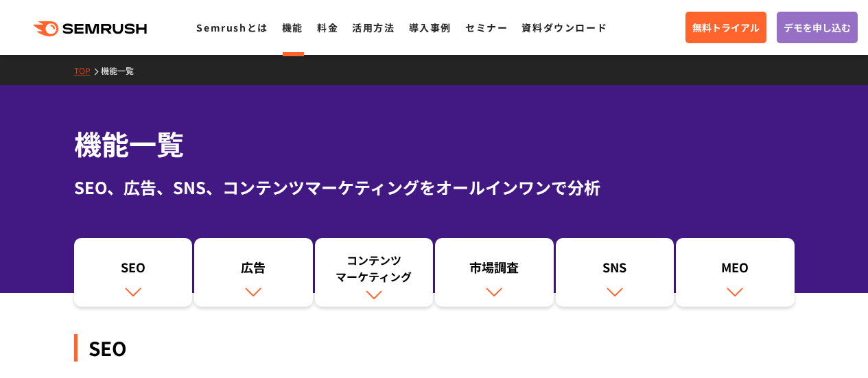  I want to click on a: MEO, so click(735, 273).